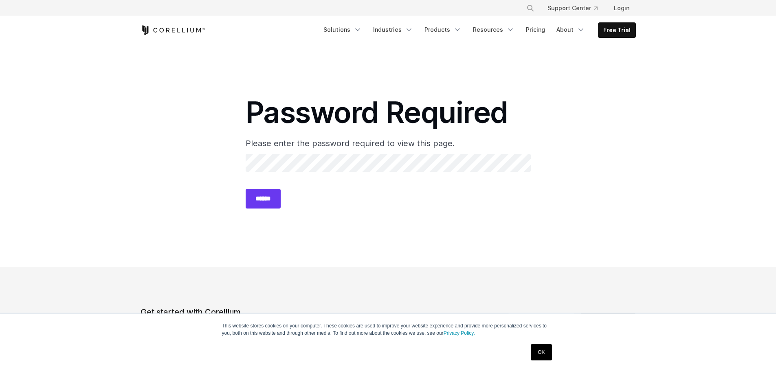 Image resolution: width=776 pixels, height=371 pixels. What do you see at coordinates (393, 30) in the screenshot?
I see `a: Industries` at bounding box center [393, 30].